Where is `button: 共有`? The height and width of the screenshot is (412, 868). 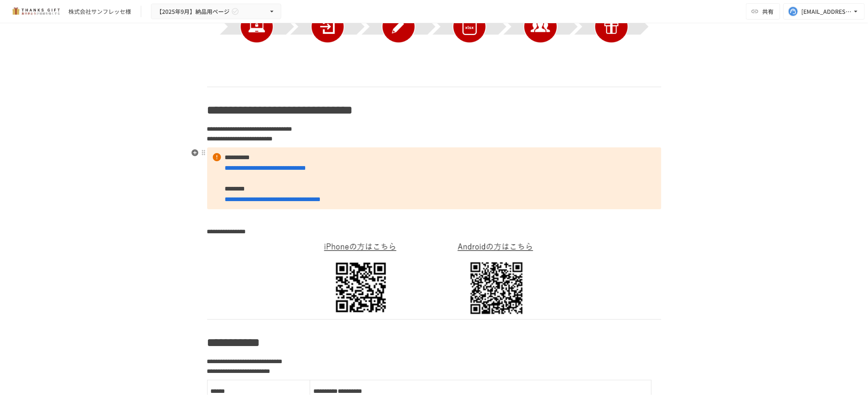
button: 共有 is located at coordinates (763, 11).